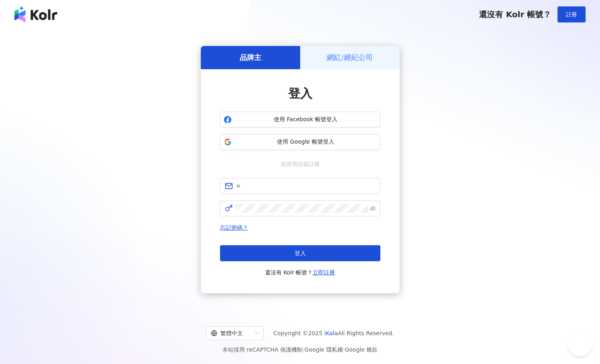 This screenshot has height=364, width=600. I want to click on button: 登入, so click(300, 253).